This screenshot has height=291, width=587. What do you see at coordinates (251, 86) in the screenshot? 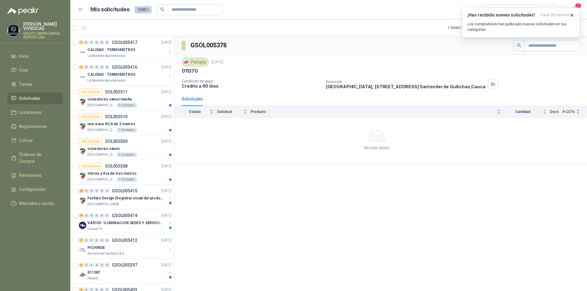
I see `p: Crédito a 60 días` at bounding box center [251, 86].